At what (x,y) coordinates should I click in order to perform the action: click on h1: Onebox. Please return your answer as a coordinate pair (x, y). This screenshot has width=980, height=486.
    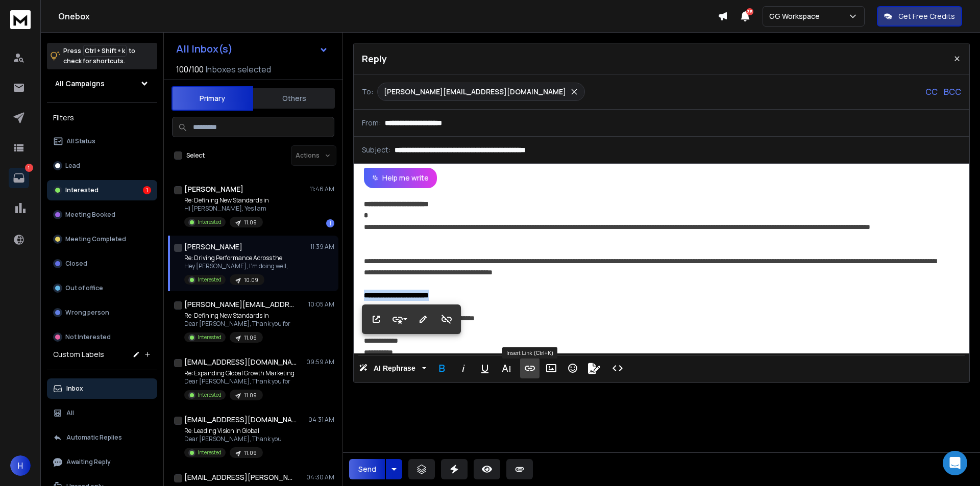
    Looking at the image, I should click on (388, 16).